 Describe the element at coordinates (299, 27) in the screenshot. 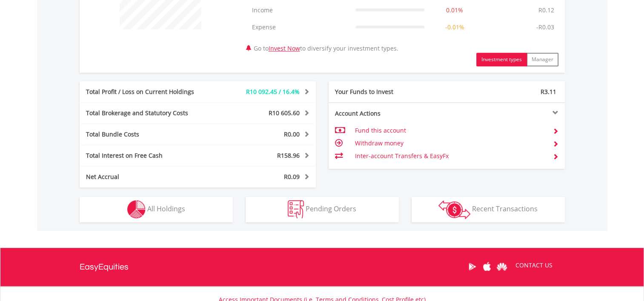

I see `td: Expense` at that location.